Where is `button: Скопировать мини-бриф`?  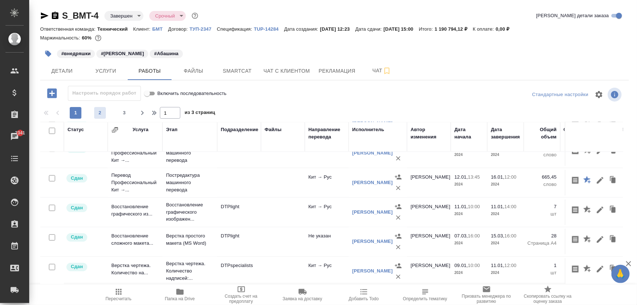 button: Скопировать мини-бриф is located at coordinates (575, 210).